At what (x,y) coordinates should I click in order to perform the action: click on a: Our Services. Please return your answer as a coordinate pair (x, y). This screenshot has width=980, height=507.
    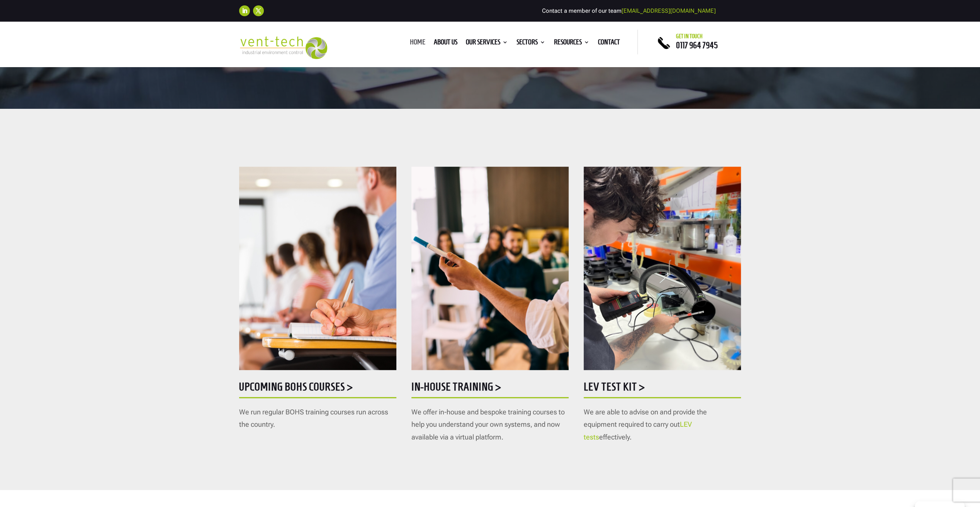
    Looking at the image, I should click on (487, 43).